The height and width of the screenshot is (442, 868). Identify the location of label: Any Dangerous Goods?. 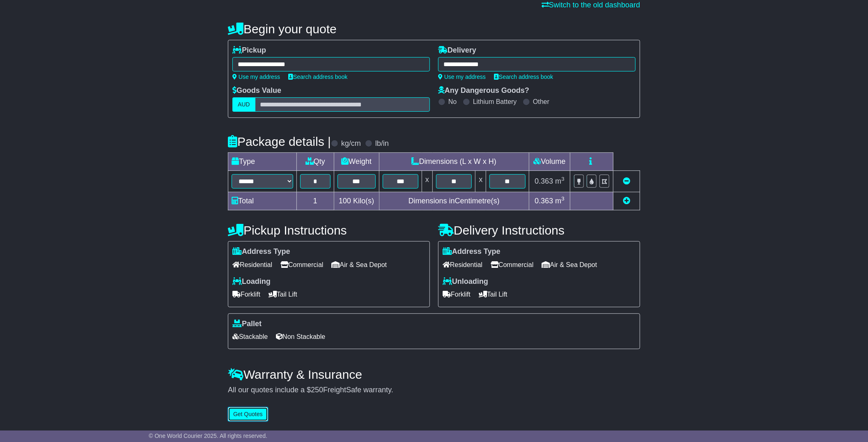
(484, 91).